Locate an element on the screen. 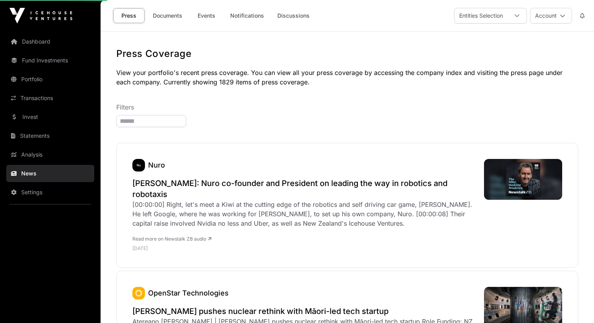  div: [00:00:00] Right, let's meet a Kiwi at the cutting edge of the robotics and self driving car game... is located at coordinates (304, 214).